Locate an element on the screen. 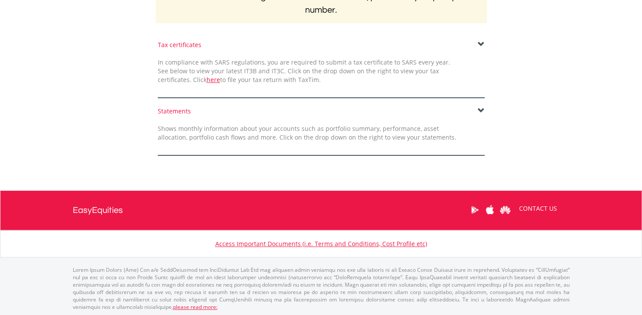 The height and width of the screenshot is (315, 642). p: Lorem Ipsum Dolors (Ame) Con a/e SeddOeiusmod tem InciDiduntut Lab Etd mag aliquaen admin veniamq... is located at coordinates (321, 288).